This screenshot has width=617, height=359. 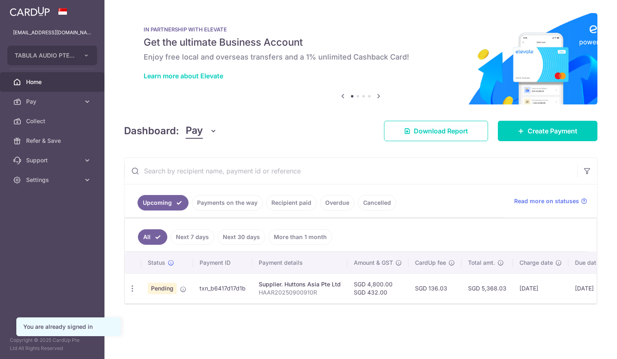 What do you see at coordinates (431, 263) in the screenshot?
I see `span: CardUp fee` at bounding box center [431, 263].